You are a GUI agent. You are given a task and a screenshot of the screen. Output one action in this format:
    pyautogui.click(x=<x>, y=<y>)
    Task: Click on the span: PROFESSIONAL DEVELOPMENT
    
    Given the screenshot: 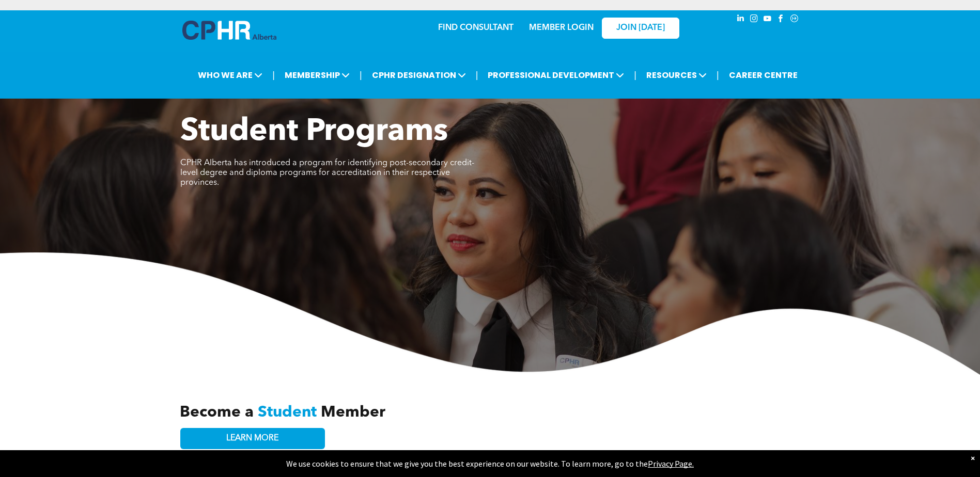 What is the action you would take?
    pyautogui.click(x=556, y=75)
    